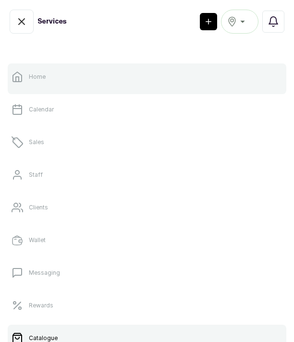  I want to click on p: Clients, so click(38, 208).